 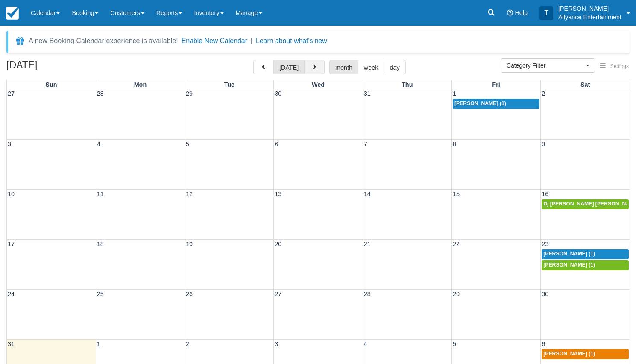 What do you see at coordinates (620, 66) in the screenshot?
I see `span: Settings` at bounding box center [620, 66].